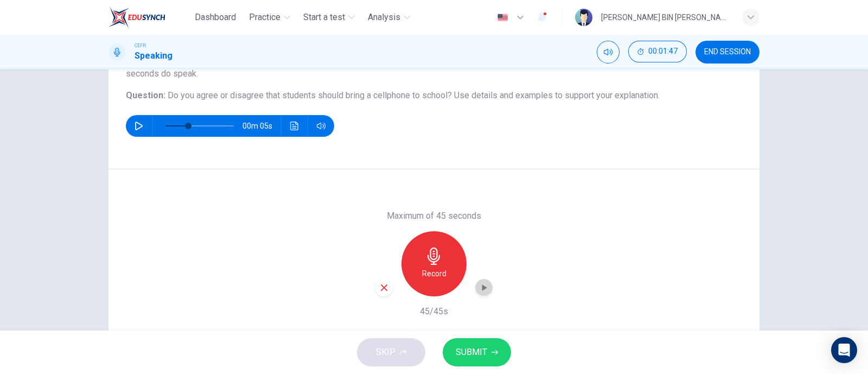 The image size is (868, 374). What do you see at coordinates (434, 216) in the screenshot?
I see `h6: Maximum of 45 seconds` at bounding box center [434, 216].